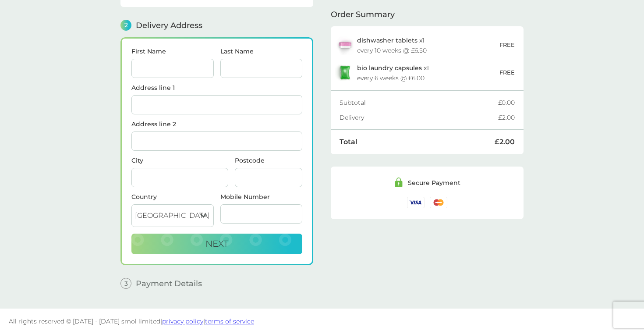 The width and height of the screenshot is (644, 334). What do you see at coordinates (506, 103) in the screenshot?
I see `div: £0.00` at bounding box center [506, 103].